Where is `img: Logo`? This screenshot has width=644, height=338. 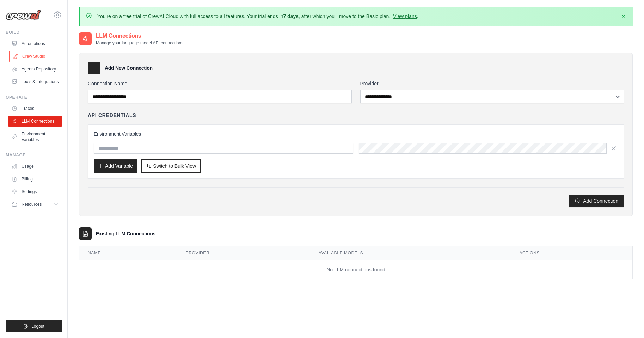 img: Logo is located at coordinates (23, 15).